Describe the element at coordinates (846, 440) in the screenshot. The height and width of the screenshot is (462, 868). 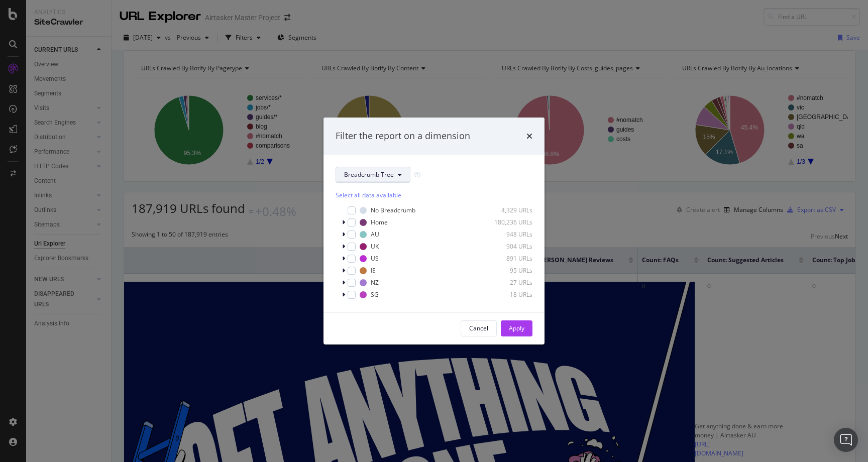
I see `div: Open Intercom Messenger` at that location.